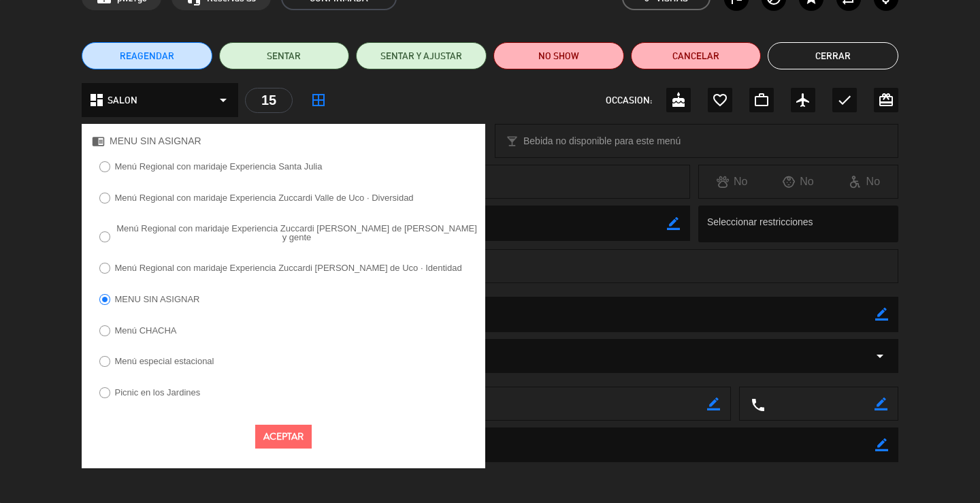 The width and height of the screenshot is (980, 503). Describe the element at coordinates (512, 141) in the screenshot. I see `i: local_bar` at that location.